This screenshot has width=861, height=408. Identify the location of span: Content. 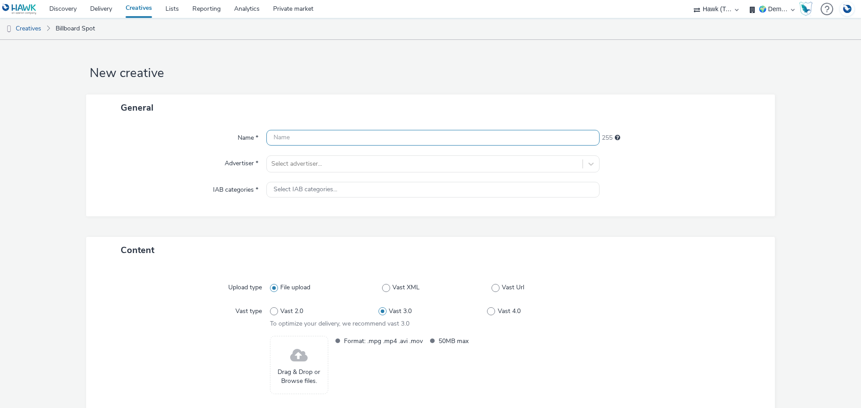
(137, 250).